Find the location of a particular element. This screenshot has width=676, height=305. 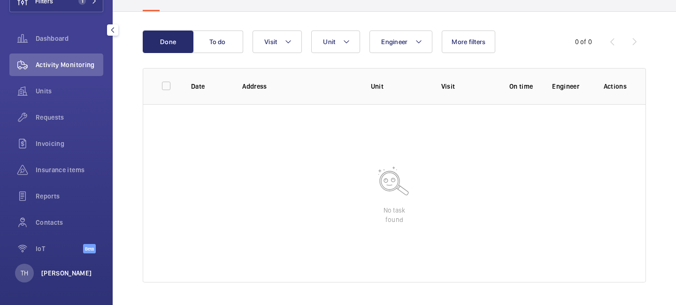

div: 0 of 0 is located at coordinates (583, 42).